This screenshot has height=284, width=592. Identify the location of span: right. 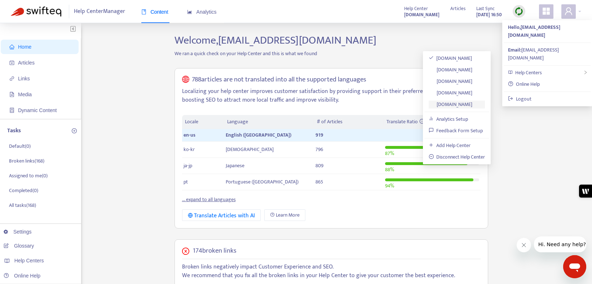
(586, 72).